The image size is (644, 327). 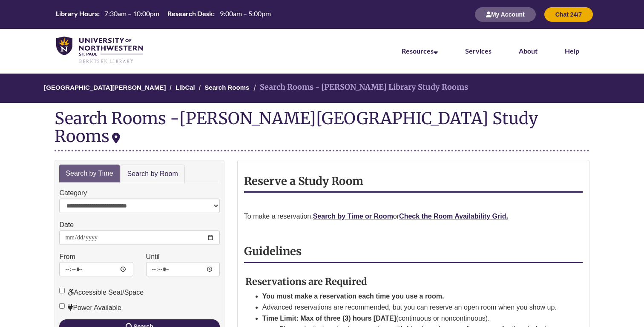 What do you see at coordinates (306, 282) in the screenshot?
I see `strong: Reservations are Required` at bounding box center [306, 282].